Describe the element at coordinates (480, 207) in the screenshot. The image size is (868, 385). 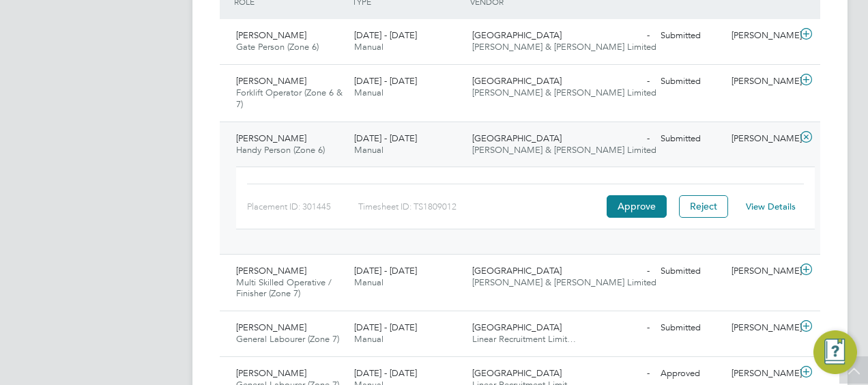
I see `div: Timesheet ID: TS1809012` at that location.